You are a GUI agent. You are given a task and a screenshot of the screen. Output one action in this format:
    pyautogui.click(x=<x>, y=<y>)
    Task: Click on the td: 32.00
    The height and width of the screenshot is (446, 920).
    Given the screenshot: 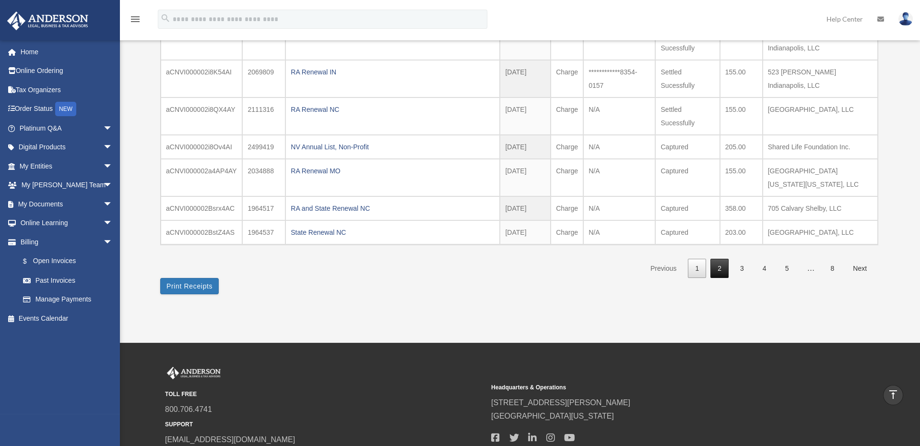 What is the action you would take?
    pyautogui.click(x=741, y=41)
    